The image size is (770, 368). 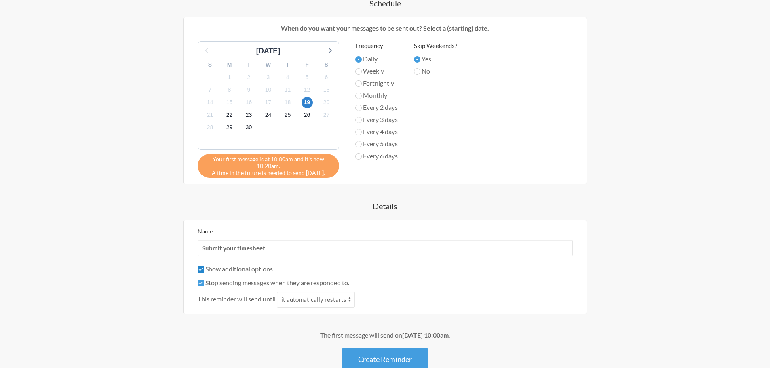 I want to click on input: Every 3 days, so click(x=359, y=120).